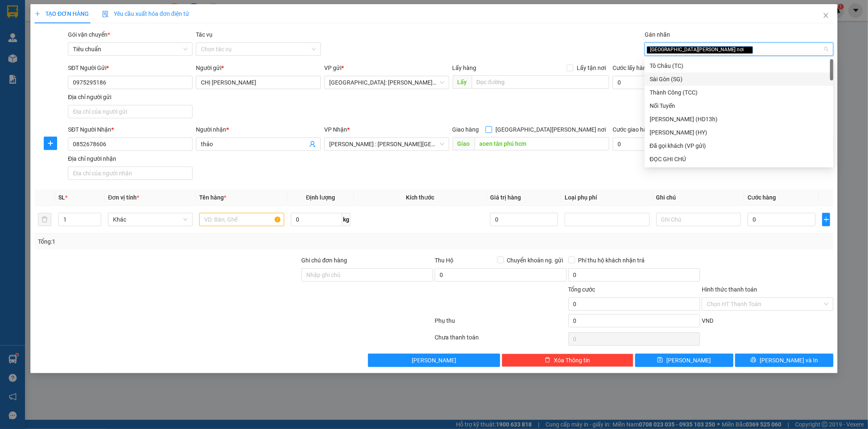  Describe the element at coordinates (699, 220) in the screenshot. I see `input: Ghi Chú` at that location.